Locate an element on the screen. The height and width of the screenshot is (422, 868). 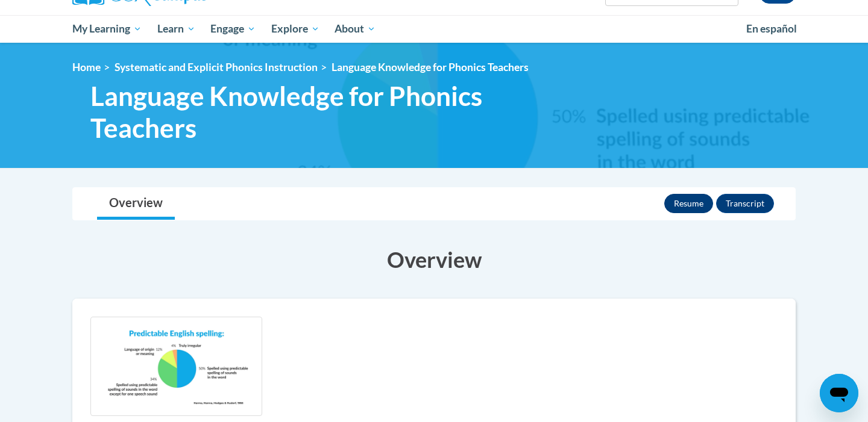
div: Main menu is located at coordinates (434, 29).